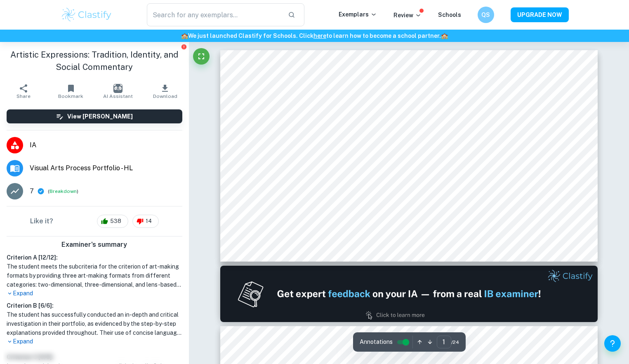 This screenshot has width=629, height=364. Describe the element at coordinates (214, 14) in the screenshot. I see `input: Search for any exemplars...` at that location.